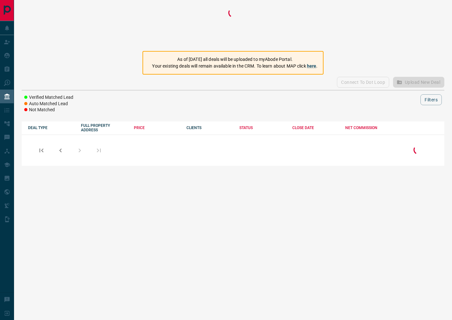 This screenshot has height=320, width=452. What do you see at coordinates (49, 104) in the screenshot?
I see `li: Auto Matched Lead` at bounding box center [49, 104].